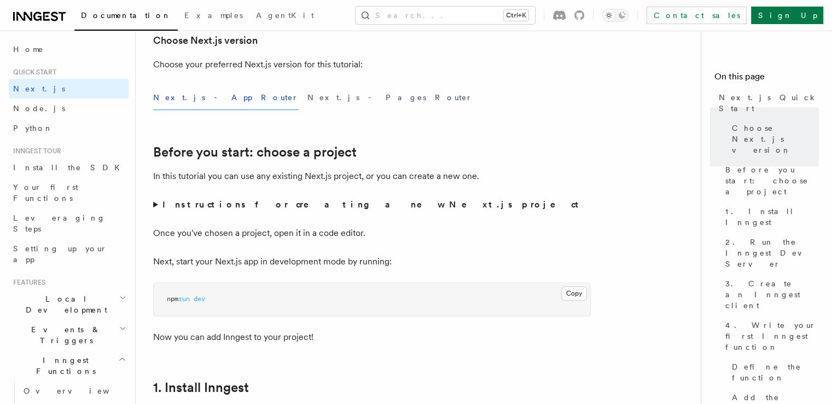 The width and height of the screenshot is (832, 404). What do you see at coordinates (372, 176) in the screenshot?
I see `p: In this tutorial you can use any existing Next.js project, or you can create a new one.` at bounding box center [372, 176].